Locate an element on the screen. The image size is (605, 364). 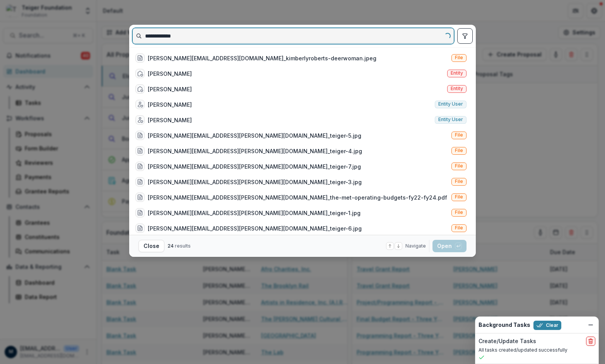
button: Close is located at coordinates (151, 246).